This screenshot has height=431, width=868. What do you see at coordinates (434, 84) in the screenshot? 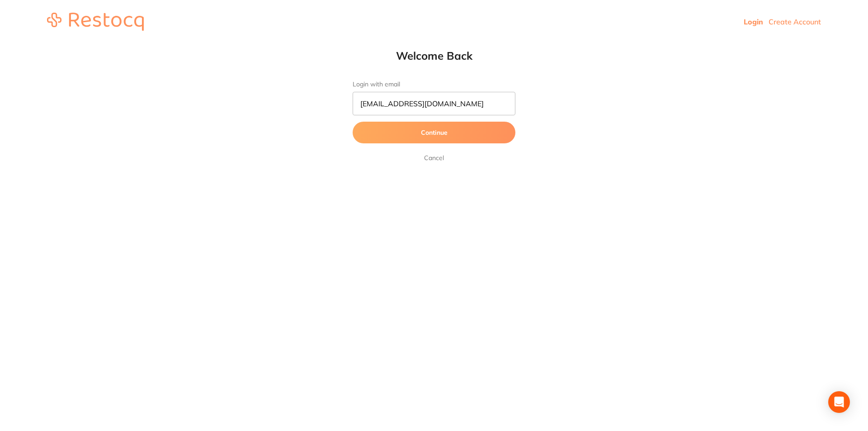
I see `label: Login with email` at bounding box center [434, 84].